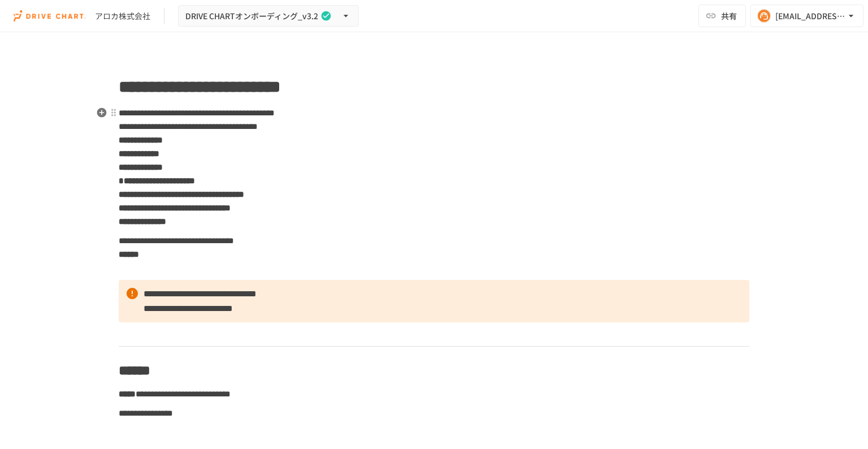 The height and width of the screenshot is (449, 868). I want to click on span: DRIVE CHARTオンボーディング_v3.2, so click(252, 16).